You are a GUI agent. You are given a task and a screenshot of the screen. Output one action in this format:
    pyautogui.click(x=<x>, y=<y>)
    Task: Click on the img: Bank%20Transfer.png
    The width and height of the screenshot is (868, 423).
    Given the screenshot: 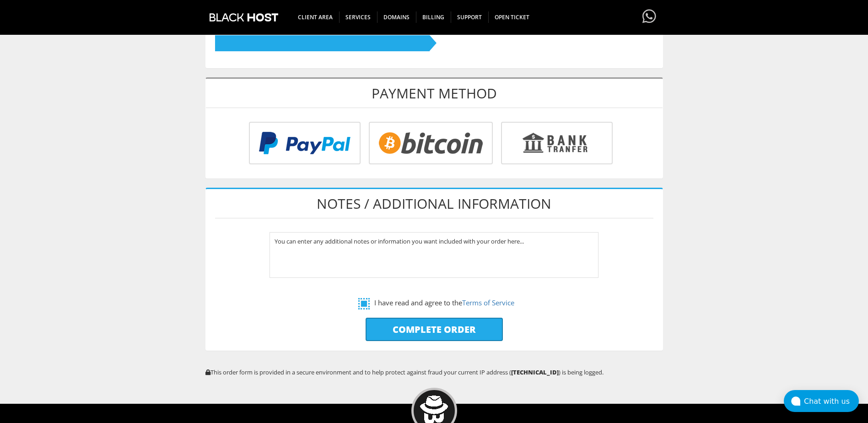 What is the action you would take?
    pyautogui.click(x=557, y=143)
    